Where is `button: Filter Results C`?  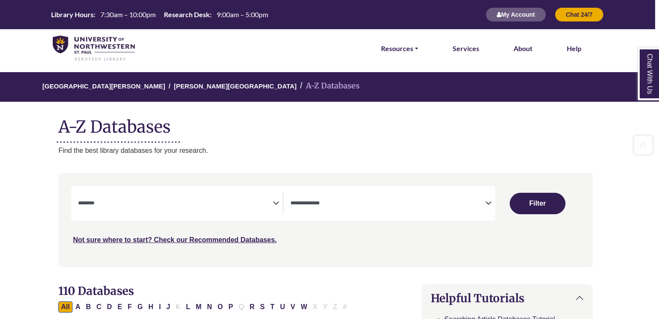
button: Filter Results C is located at coordinates (99, 307).